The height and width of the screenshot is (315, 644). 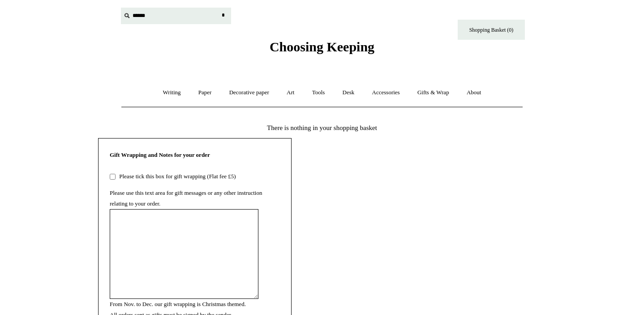 What do you see at coordinates (322, 47) in the screenshot?
I see `span: Choosing Keeping` at bounding box center [322, 47].